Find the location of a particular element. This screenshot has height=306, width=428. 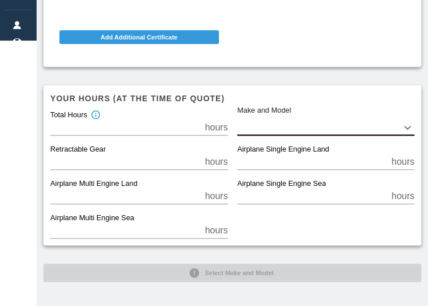

h6: Your hours (at the time of quote) is located at coordinates (232, 98).